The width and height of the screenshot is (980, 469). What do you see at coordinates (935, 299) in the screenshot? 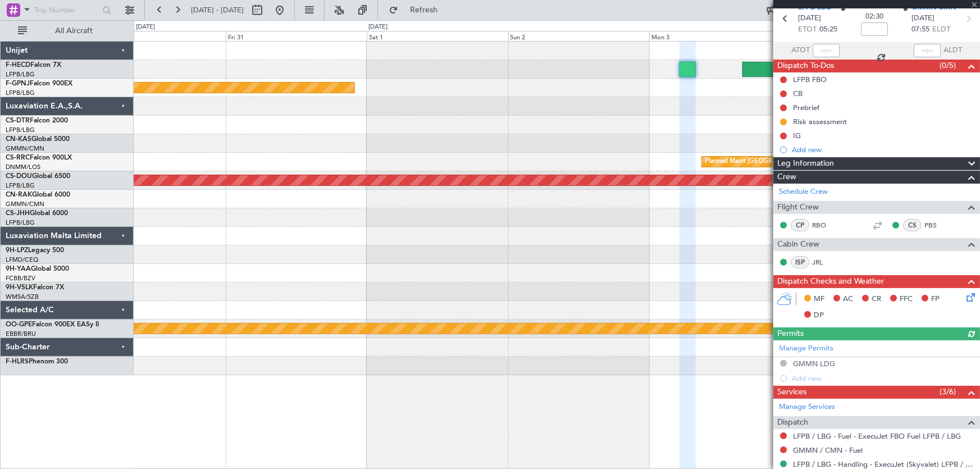
I see `span: FP` at bounding box center [935, 299].